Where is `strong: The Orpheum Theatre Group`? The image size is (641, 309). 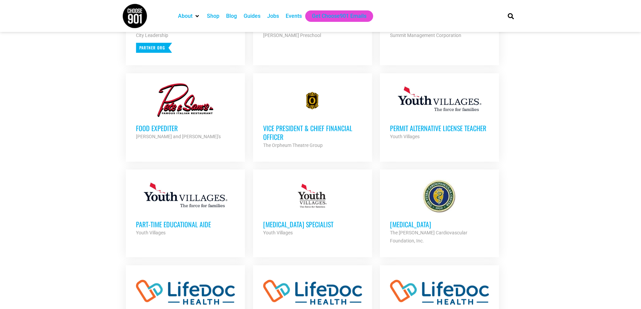 strong: The Orpheum Theatre Group is located at coordinates (293, 145).